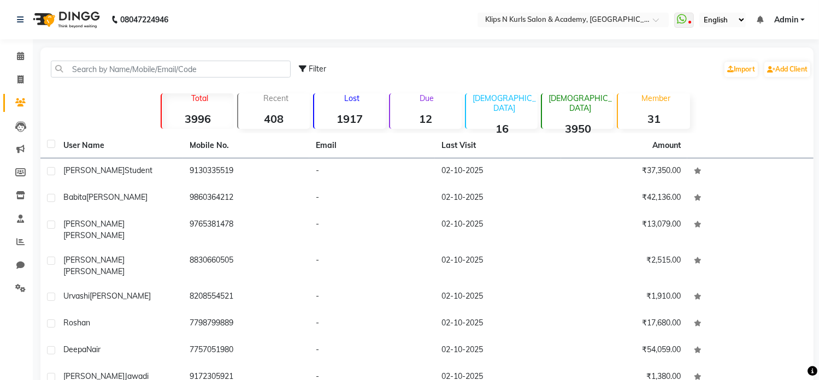 The height and width of the screenshot is (380, 819). I want to click on p: Due, so click(427, 98).